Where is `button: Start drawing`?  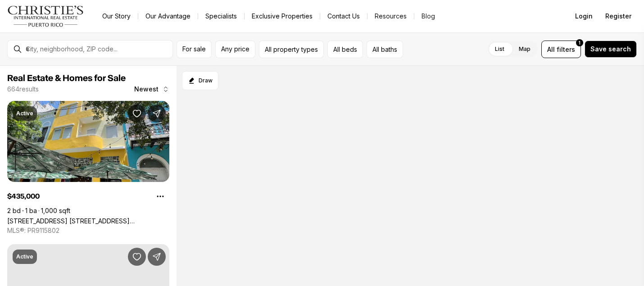
button: Start drawing is located at coordinates (200, 81).